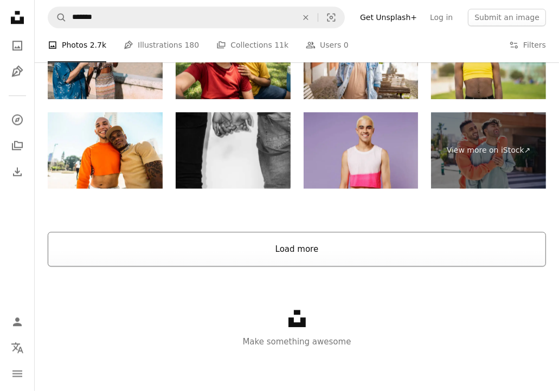 Image resolution: width=559 pixels, height=391 pixels. I want to click on a: Log in / Sign up, so click(17, 322).